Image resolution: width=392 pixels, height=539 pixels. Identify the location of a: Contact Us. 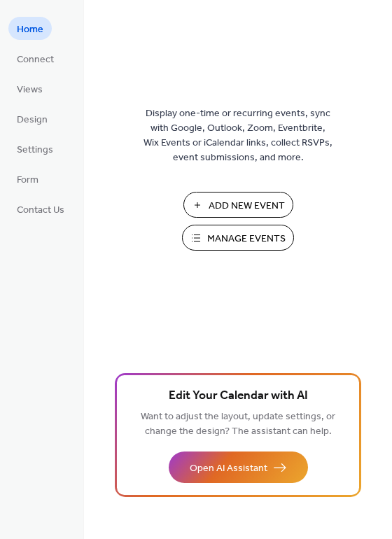
(40, 209).